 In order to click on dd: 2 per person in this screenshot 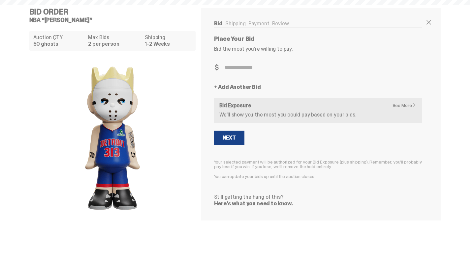, I will do `click(114, 44)`.